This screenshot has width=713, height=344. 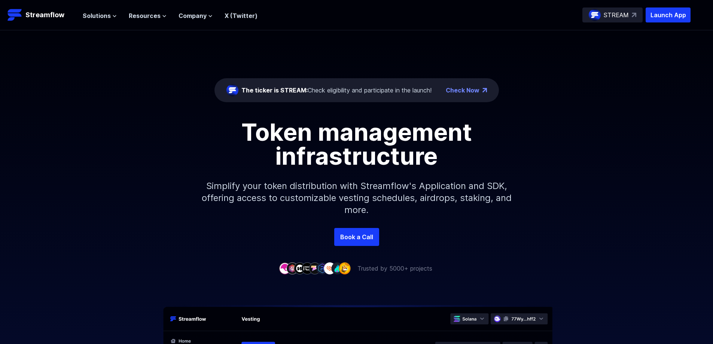 I want to click on button: Resources, so click(x=147, y=16).